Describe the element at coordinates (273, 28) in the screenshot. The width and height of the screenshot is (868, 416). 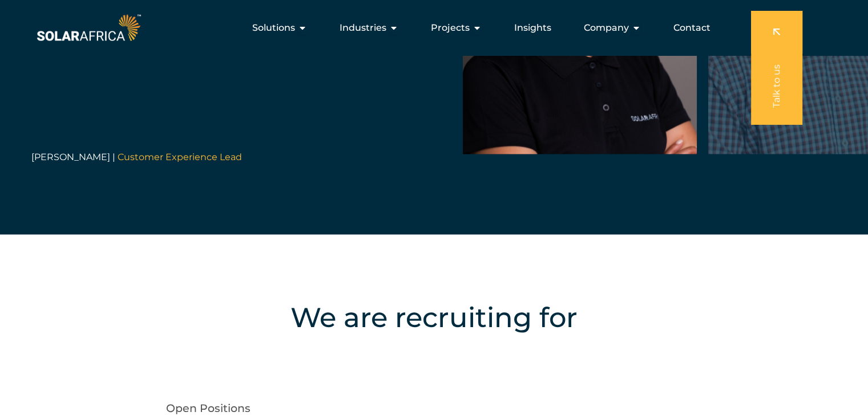
I see `span: Solutions` at that location.